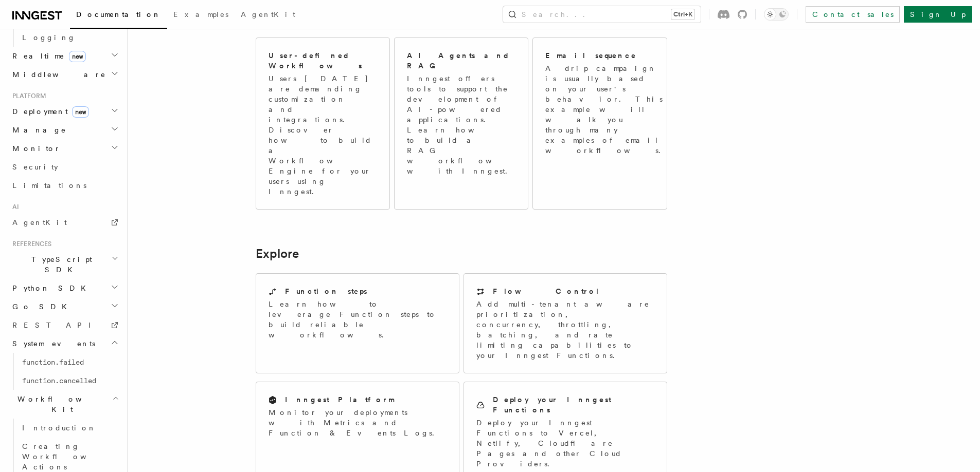 The width and height of the screenshot is (980, 472). What do you see at coordinates (69, 38) in the screenshot?
I see `a: Logging` at bounding box center [69, 38].